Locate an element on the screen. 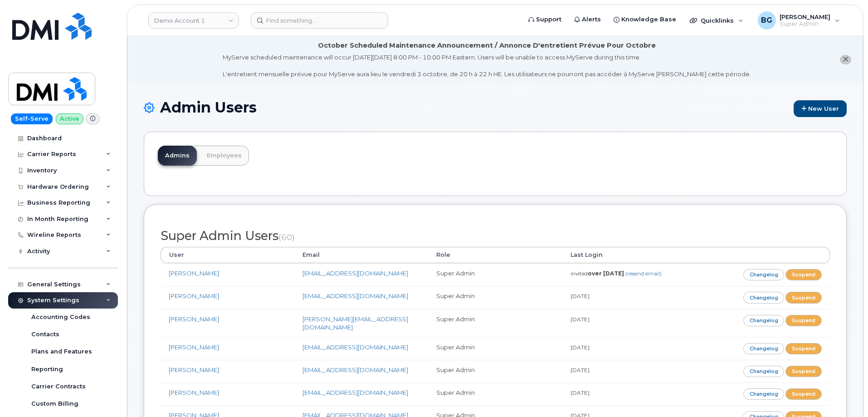 This screenshot has width=868, height=417. h1: Admin Users is located at coordinates (495, 108).